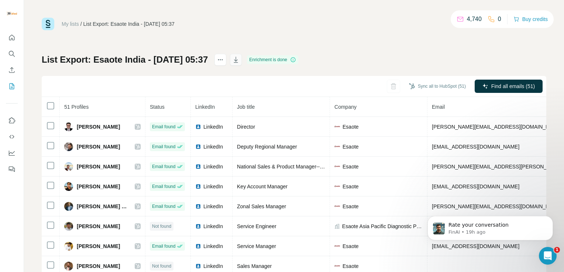  What do you see at coordinates (70, 24) in the screenshot?
I see `a: My lists` at bounding box center [70, 24].